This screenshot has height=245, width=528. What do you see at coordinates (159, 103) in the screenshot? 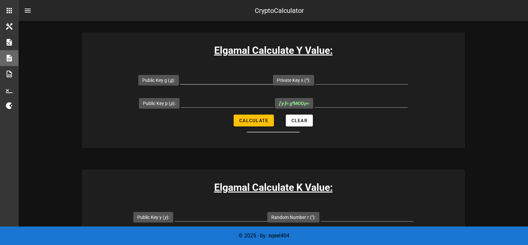
I see `label: Public Key p ( ):` at bounding box center [159, 103].